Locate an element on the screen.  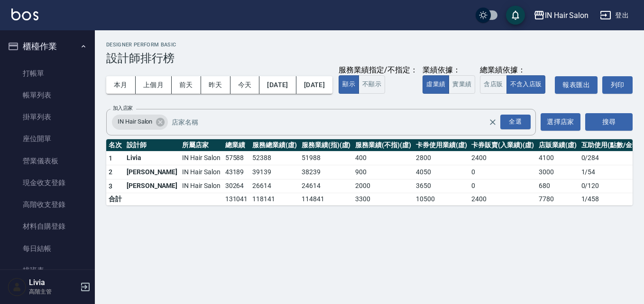
div: 全選 is located at coordinates (516, 122).